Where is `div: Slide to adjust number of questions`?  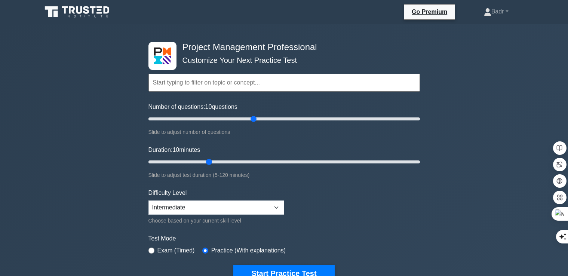 div: Slide to adjust number of questions is located at coordinates (284, 132).